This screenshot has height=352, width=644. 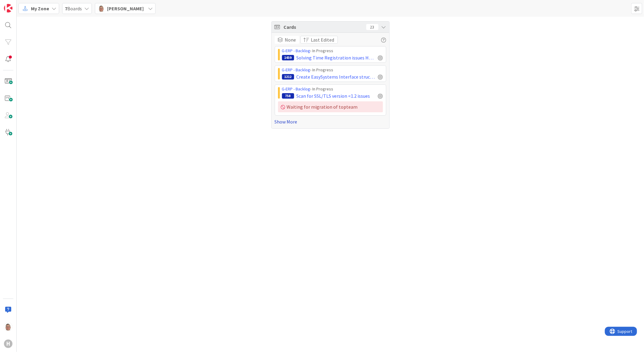 I want to click on span: Last Edited, so click(x=323, y=40).